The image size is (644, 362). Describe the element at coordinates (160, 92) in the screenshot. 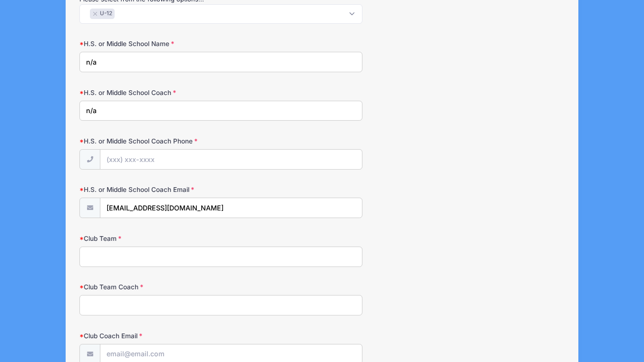

I see `label: H.S. or Middle School Coach` at that location.